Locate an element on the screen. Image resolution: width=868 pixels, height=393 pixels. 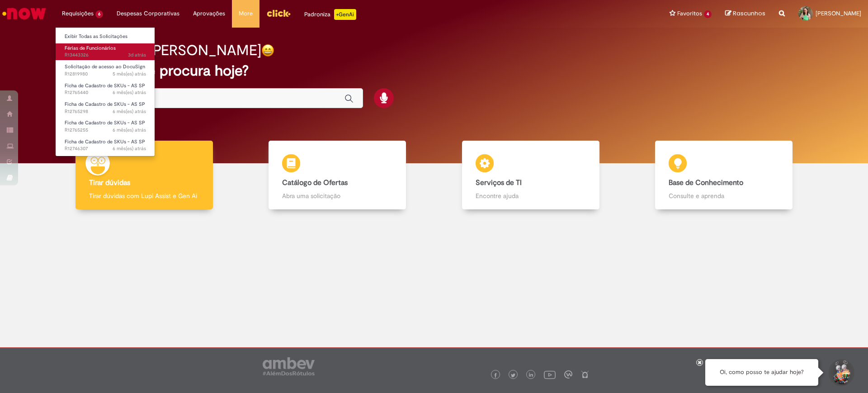
p: Abra uma solicitação is located at coordinates (337, 196).